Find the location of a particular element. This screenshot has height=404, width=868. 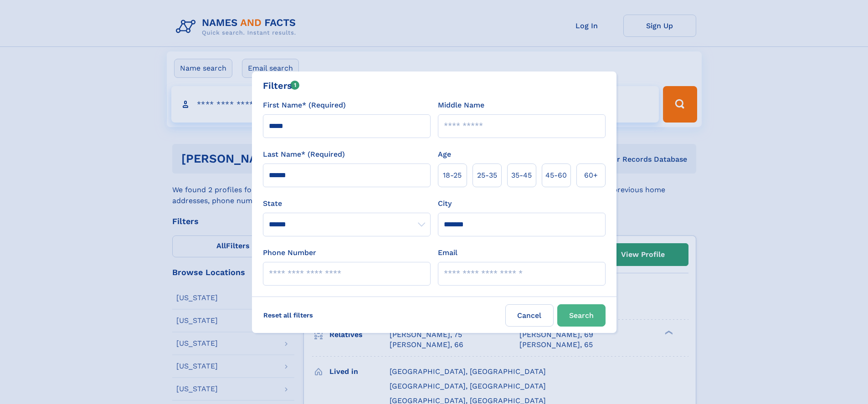

label: City is located at coordinates (445, 204).